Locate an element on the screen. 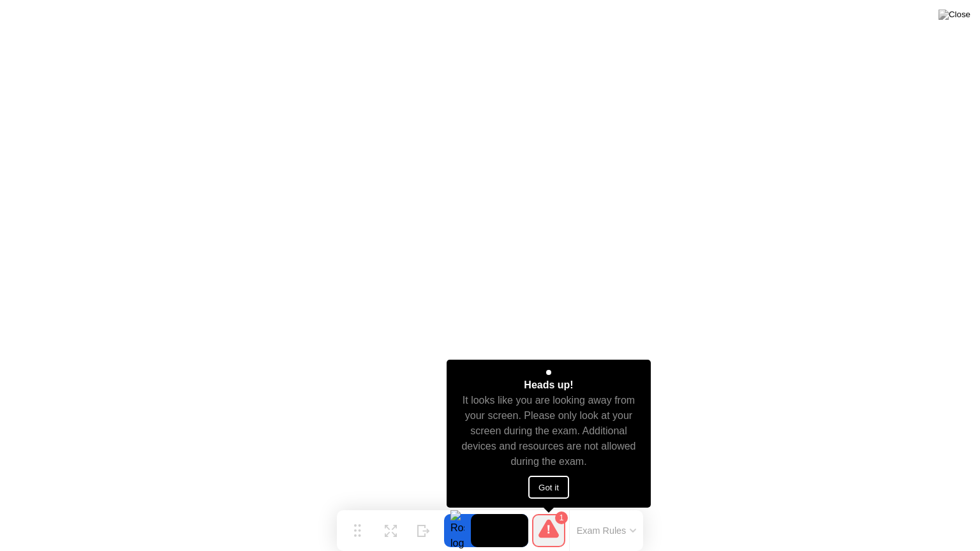 This screenshot has height=551, width=980. button: Got it is located at coordinates (549, 487).